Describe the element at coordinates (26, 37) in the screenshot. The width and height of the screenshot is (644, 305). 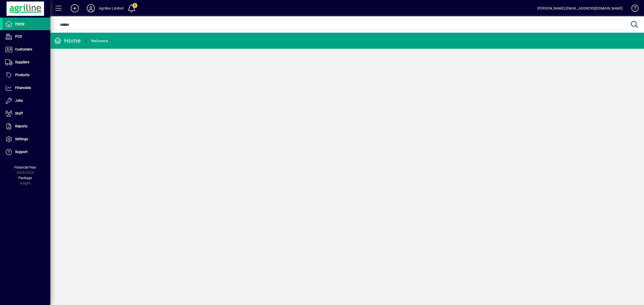
I see `a: POS` at that location.